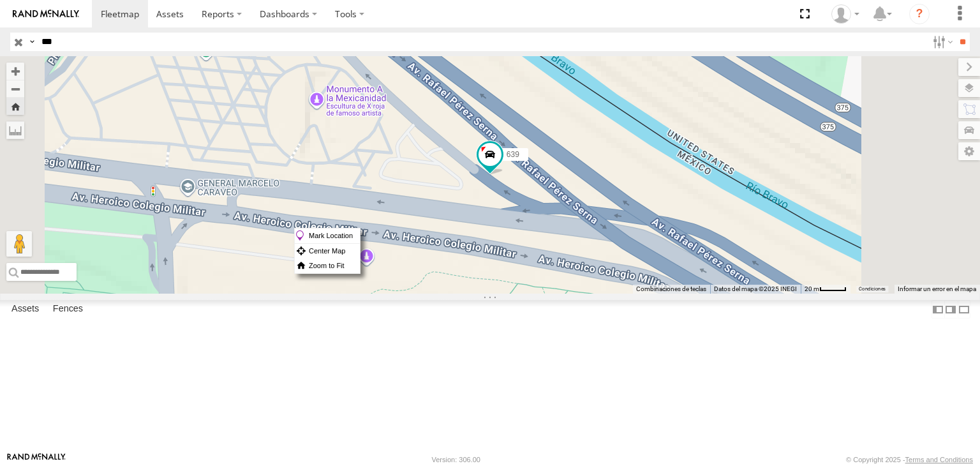  I want to click on a: Condiciones (se abre en una nueva pestaña), so click(872, 289).